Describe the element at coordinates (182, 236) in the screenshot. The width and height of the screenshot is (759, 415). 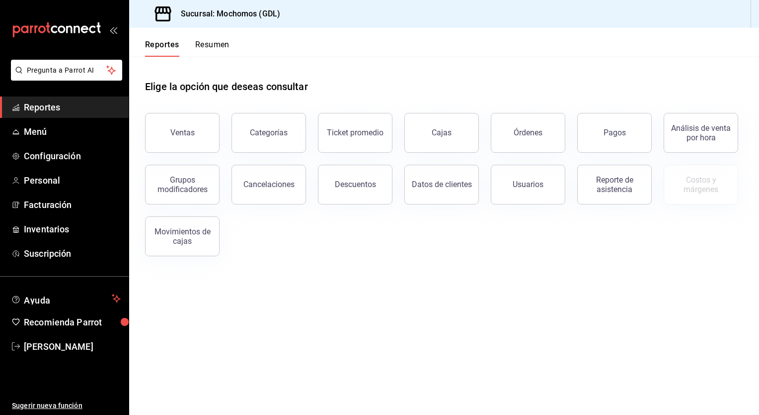
I see `button: Movimientos de cajas` at that location.